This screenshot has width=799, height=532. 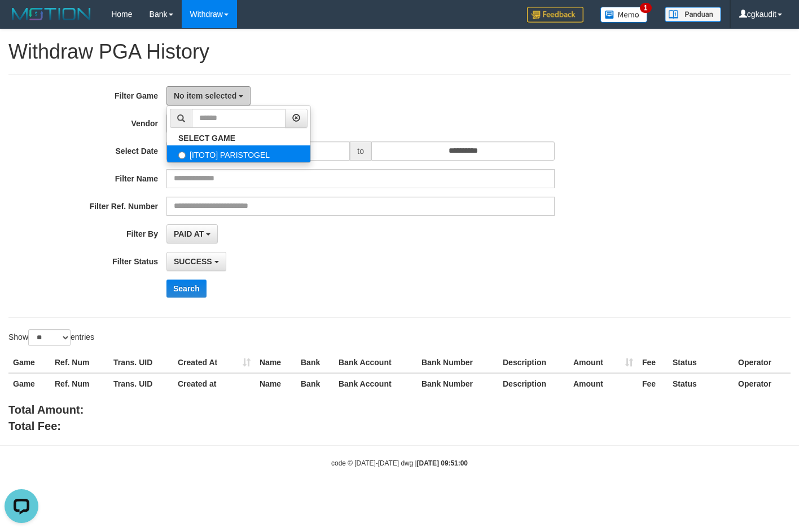 I want to click on img: Feedback.jpg, so click(x=555, y=15).